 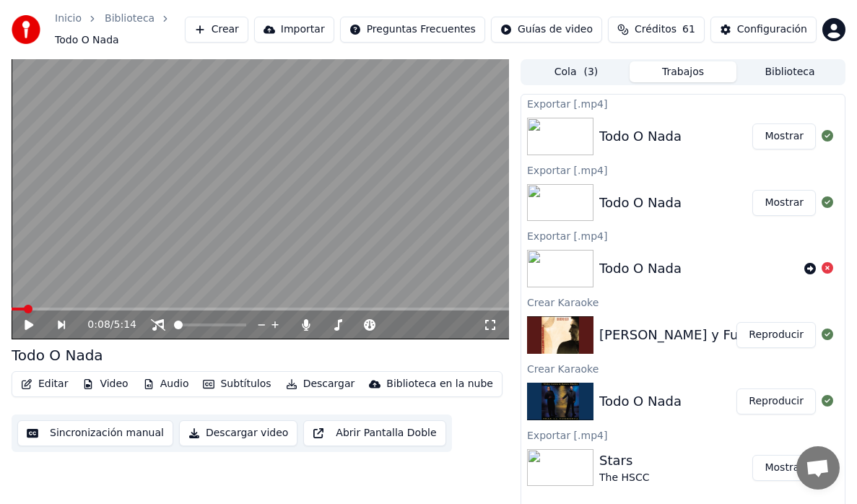 What do you see at coordinates (790, 72) in the screenshot?
I see `button: Biblioteca` at bounding box center [790, 72].